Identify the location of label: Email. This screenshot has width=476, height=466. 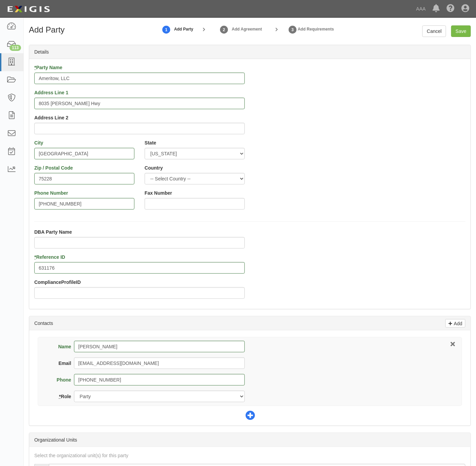
(62, 363).